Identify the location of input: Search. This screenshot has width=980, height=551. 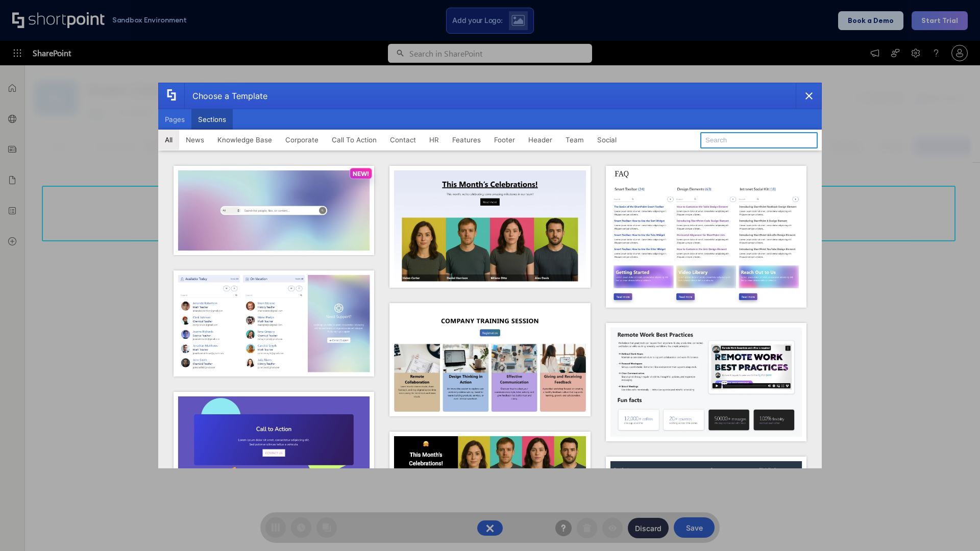
(759, 140).